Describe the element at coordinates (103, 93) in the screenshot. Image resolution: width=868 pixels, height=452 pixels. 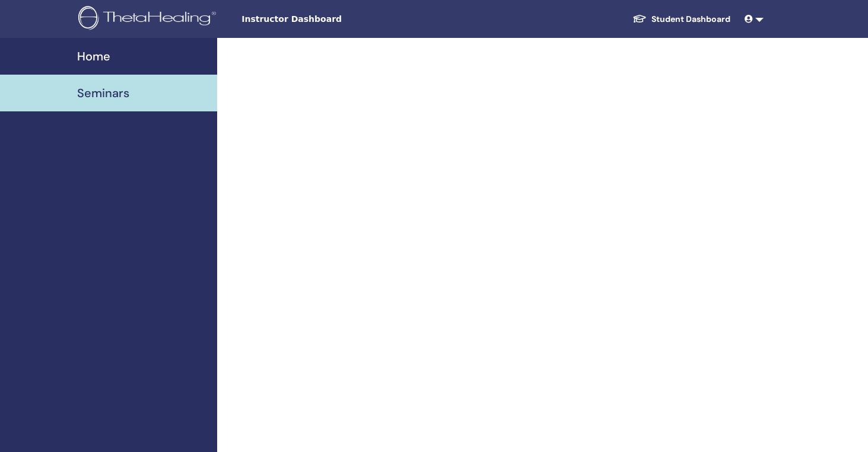
I see `span: Seminars` at that location.